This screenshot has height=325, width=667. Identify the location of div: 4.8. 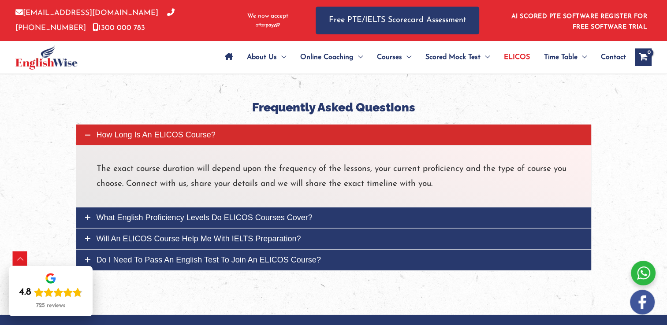
(25, 293).